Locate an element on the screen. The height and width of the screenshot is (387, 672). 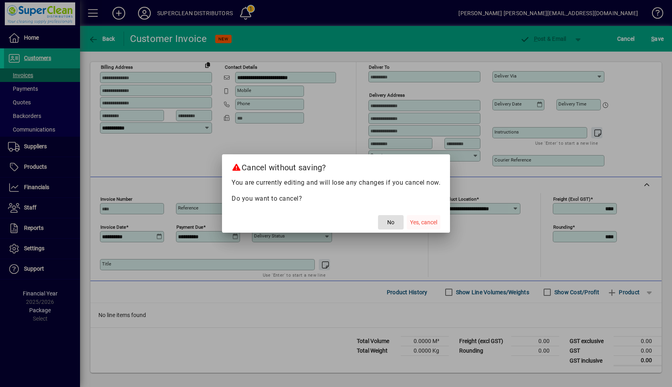
p: Do you want to cancel? is located at coordinates (336, 199).